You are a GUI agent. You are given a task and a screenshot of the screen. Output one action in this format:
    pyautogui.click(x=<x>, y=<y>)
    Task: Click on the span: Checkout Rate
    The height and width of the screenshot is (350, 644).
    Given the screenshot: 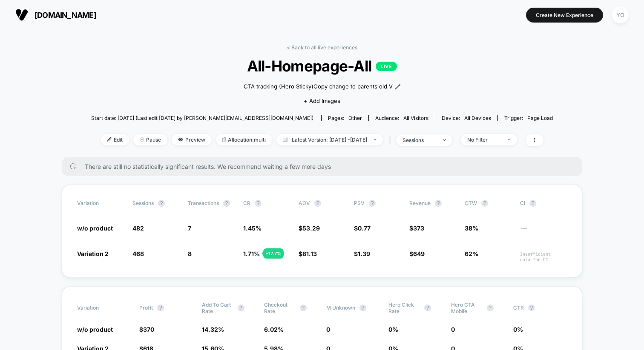 What is the action you would take?
    pyautogui.click(x=280, y=308)
    